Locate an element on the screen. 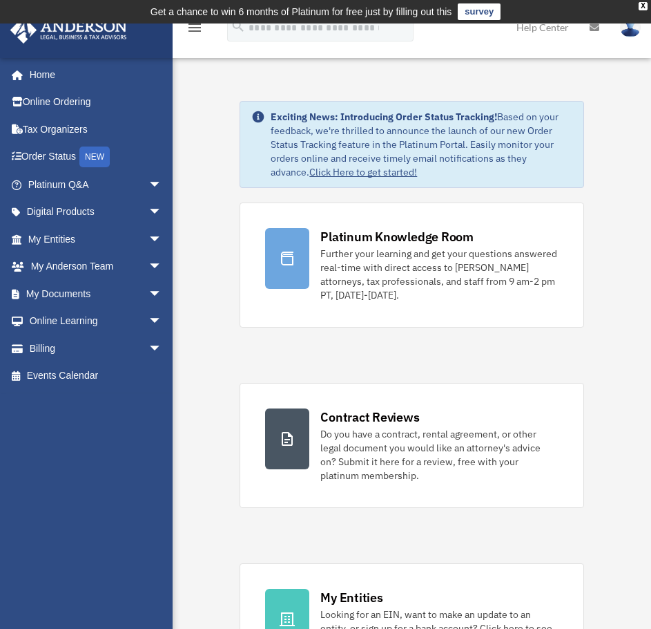  a: Click Here to get started! is located at coordinates (363, 172).